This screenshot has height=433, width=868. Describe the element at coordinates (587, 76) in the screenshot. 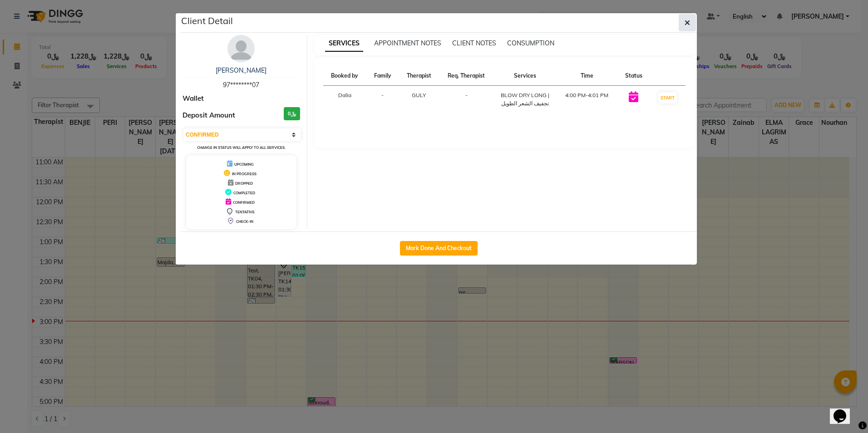

I see `th: Time` at that location.